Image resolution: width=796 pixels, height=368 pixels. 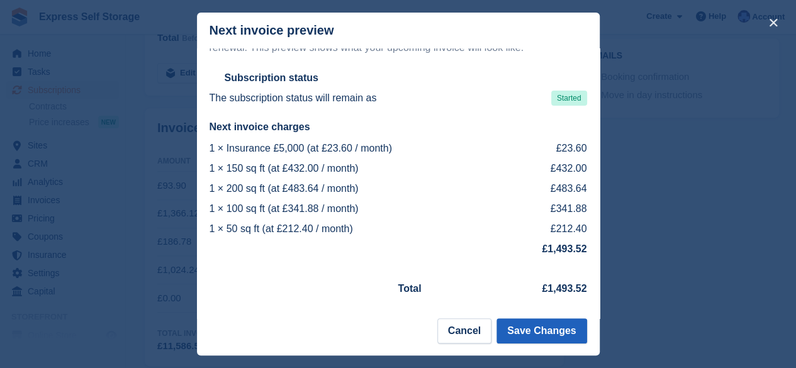 What do you see at coordinates (555, 189) in the screenshot?
I see `td: £483.64` at bounding box center [555, 189].